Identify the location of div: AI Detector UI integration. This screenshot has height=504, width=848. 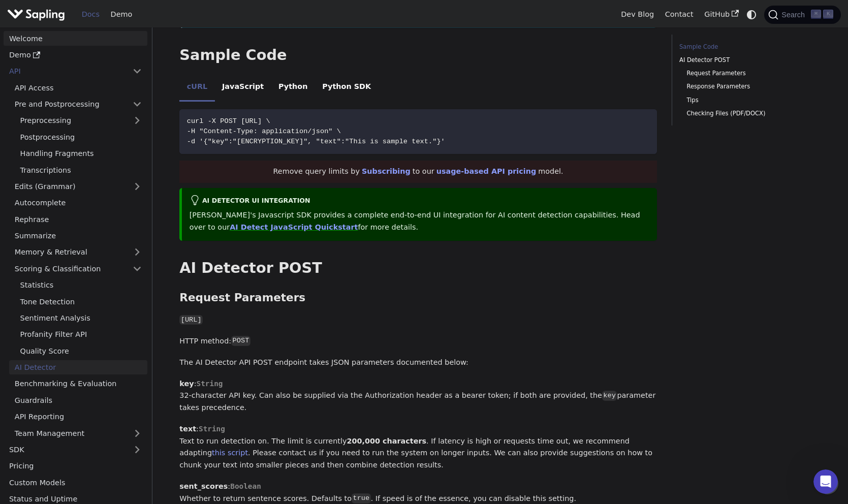
(420, 201).